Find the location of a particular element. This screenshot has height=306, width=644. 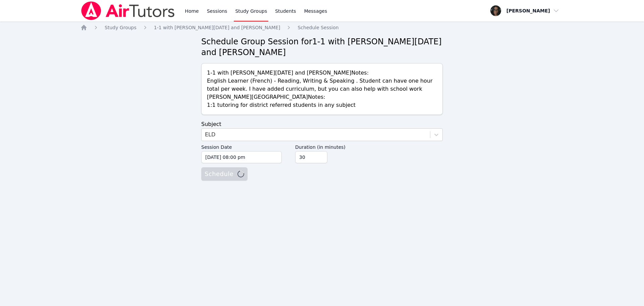

img: Air Tutors is located at coordinates (128, 11).